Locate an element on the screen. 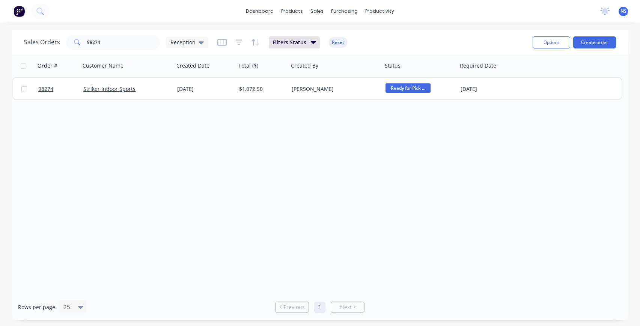 This screenshot has height=326, width=640. input: Search... is located at coordinates (124, 42).